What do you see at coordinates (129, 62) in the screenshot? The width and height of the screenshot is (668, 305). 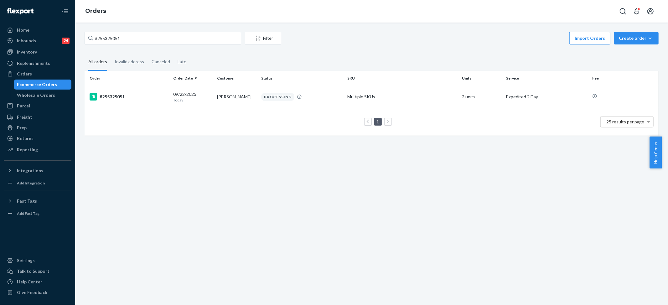 I see `div: Invalid address` at bounding box center [129, 62].